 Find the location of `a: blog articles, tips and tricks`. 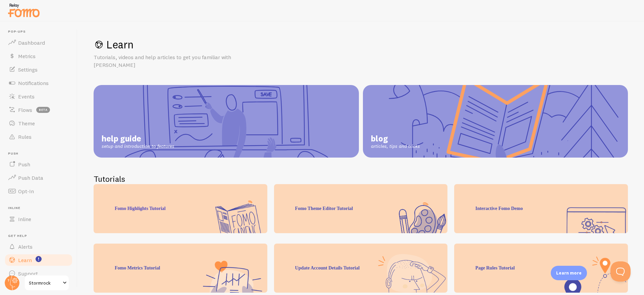

a: blog articles, tips and tricks is located at coordinates (496, 121).